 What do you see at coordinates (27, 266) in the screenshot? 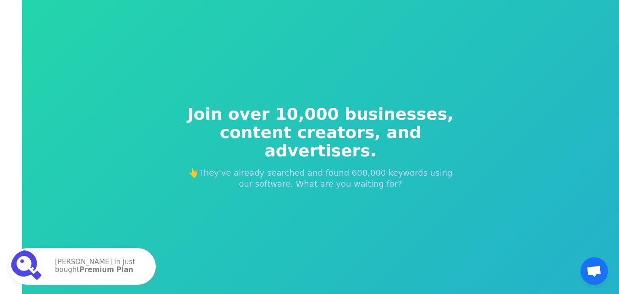
I see `img: Premium Plan` at bounding box center [27, 266].